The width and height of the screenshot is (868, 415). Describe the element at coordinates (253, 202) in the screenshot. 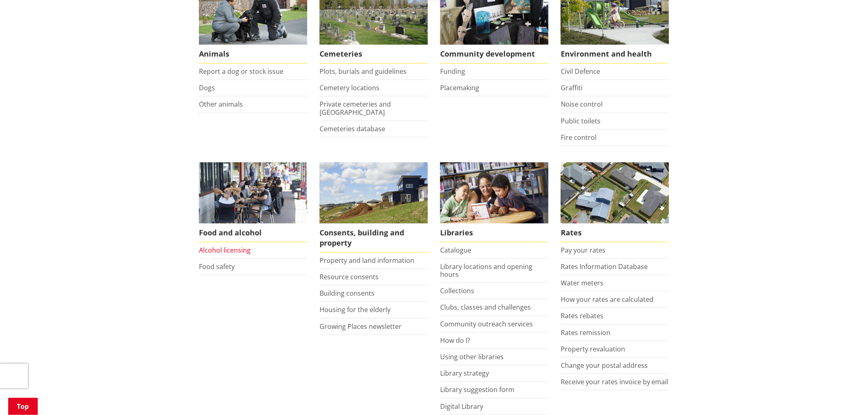

I see `a: Food and Alcohol in the Waikato Food and alcohol` at that location.